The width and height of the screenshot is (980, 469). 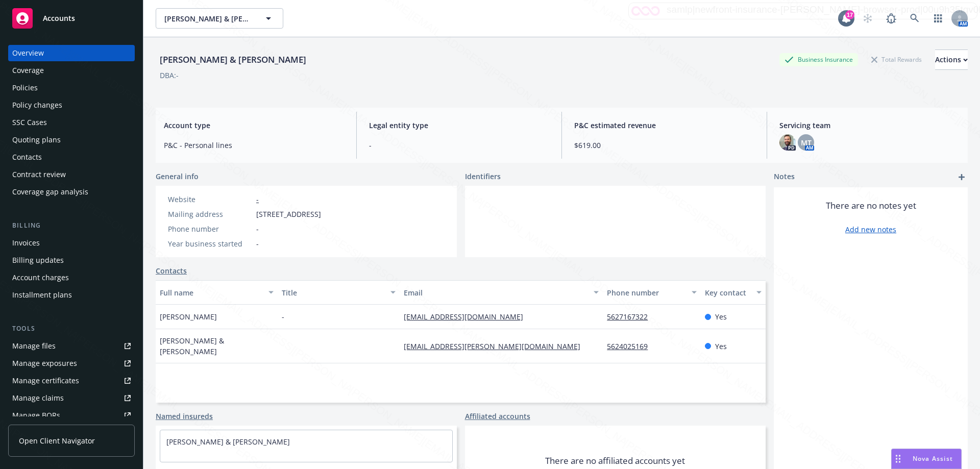 What do you see at coordinates (664, 145) in the screenshot?
I see `span: $619.00` at bounding box center [664, 145].